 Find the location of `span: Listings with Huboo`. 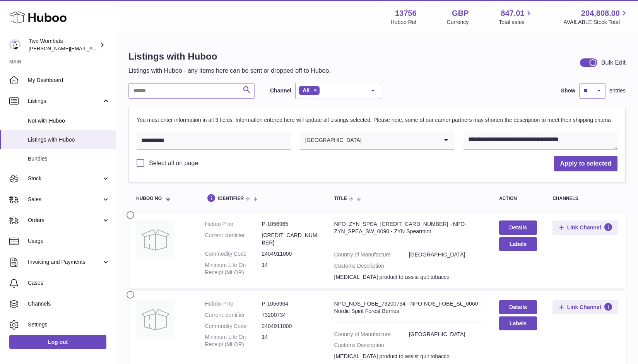

span: Listings with Huboo is located at coordinates (69, 140).